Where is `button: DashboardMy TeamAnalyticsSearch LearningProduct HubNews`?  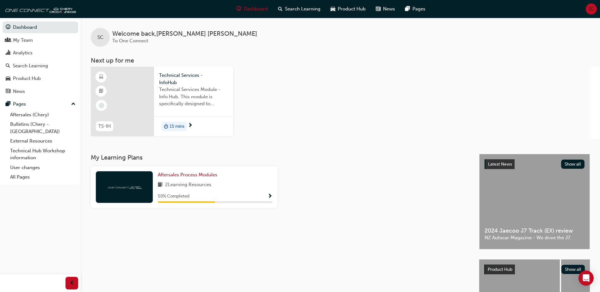
button: DashboardMy TeamAnalyticsSearch LearningProduct HubNews is located at coordinates (40, 59).